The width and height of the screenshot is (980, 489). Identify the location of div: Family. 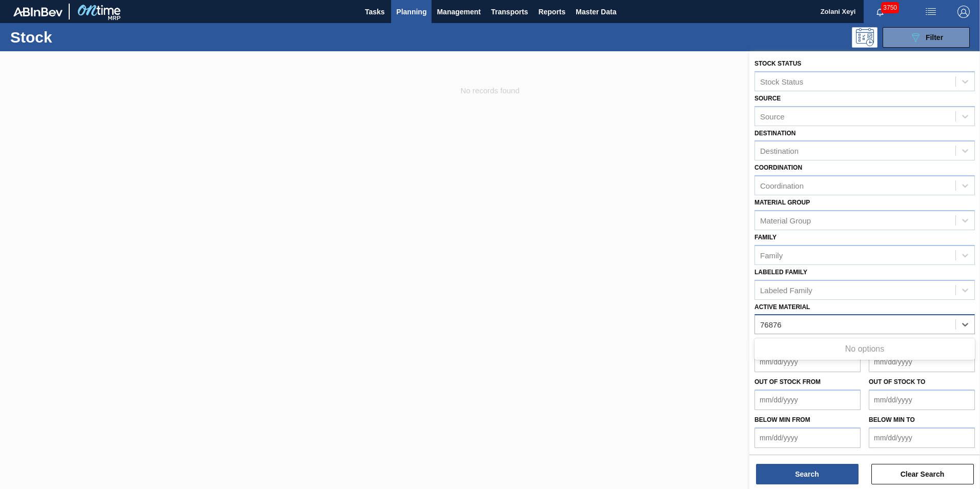
(771, 255).